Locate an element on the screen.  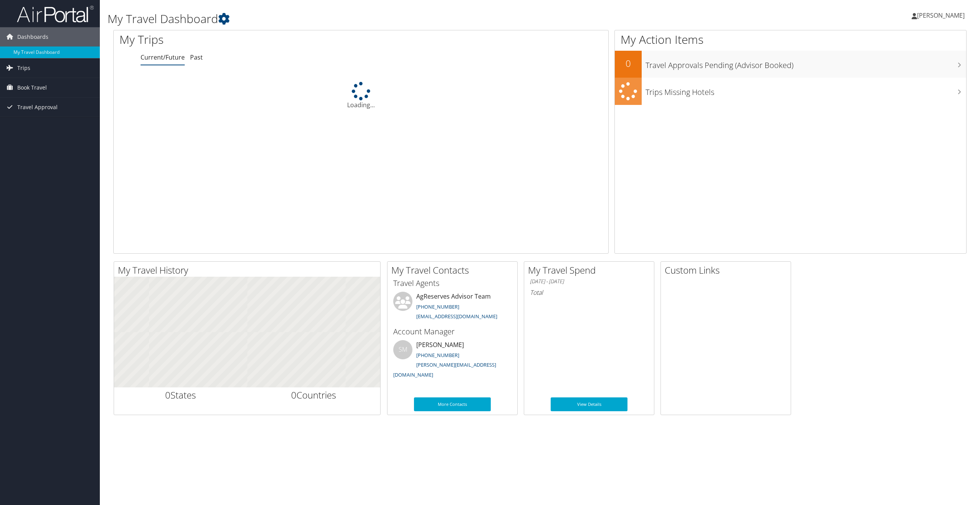
a: More Contacts is located at coordinates (452, 404).